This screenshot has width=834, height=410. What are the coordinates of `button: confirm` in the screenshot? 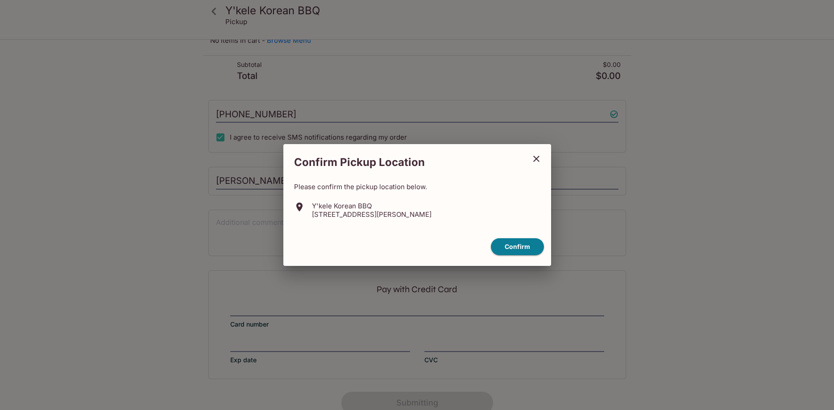 It's located at (517, 247).